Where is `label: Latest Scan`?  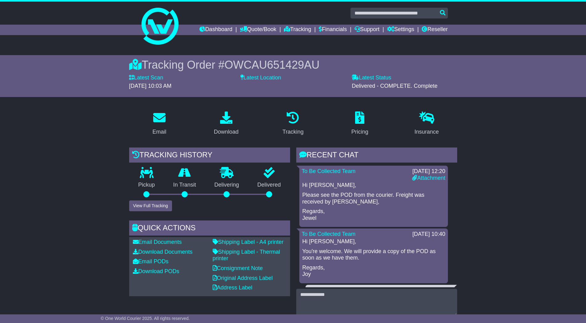 label: Latest Scan is located at coordinates (146, 78).